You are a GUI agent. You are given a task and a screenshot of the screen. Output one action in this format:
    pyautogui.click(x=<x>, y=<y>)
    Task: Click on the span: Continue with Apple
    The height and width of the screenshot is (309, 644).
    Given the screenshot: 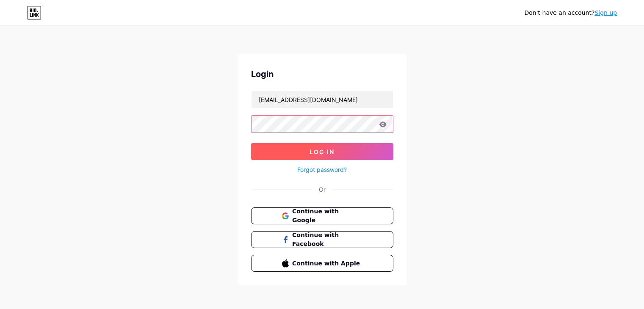 What is the action you would take?
    pyautogui.click(x=327, y=263)
    